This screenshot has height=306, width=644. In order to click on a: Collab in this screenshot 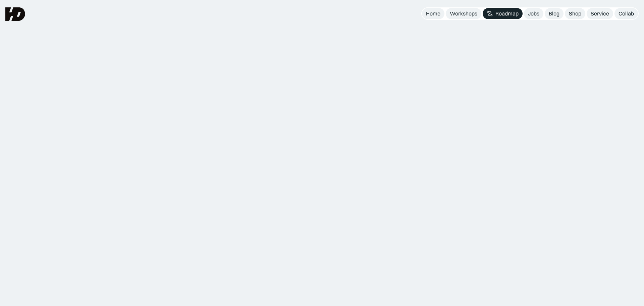, I will do `click(626, 13)`.